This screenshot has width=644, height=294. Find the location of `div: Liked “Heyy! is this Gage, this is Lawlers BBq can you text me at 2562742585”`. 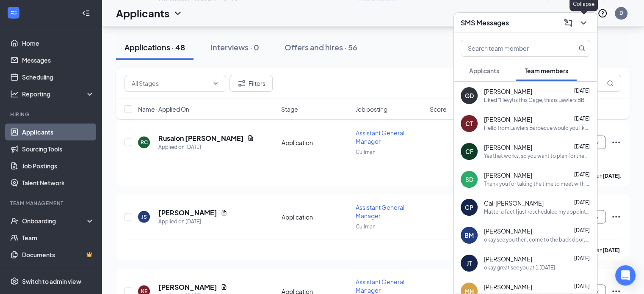

div: Liked “Heyy! is this Gage, this is Lawlers BBq can you text me at 2562742585” is located at coordinates (537, 100).